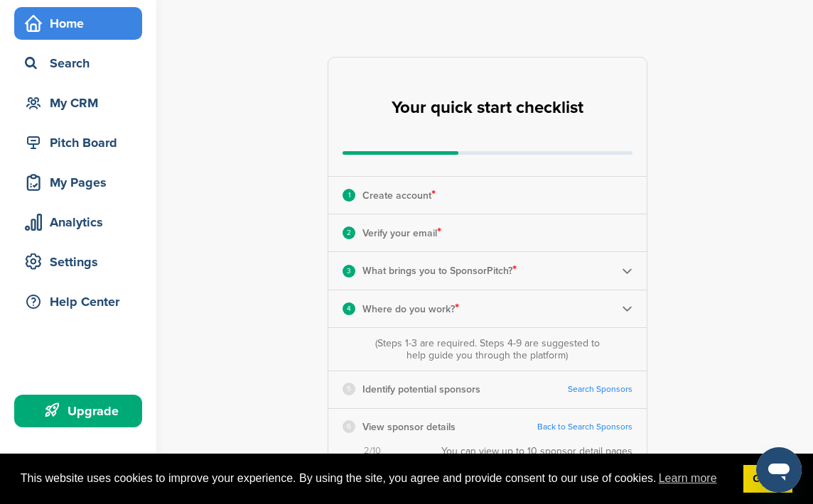 The height and width of the screenshot is (504, 813). I want to click on div: My CRM, so click(81, 103).